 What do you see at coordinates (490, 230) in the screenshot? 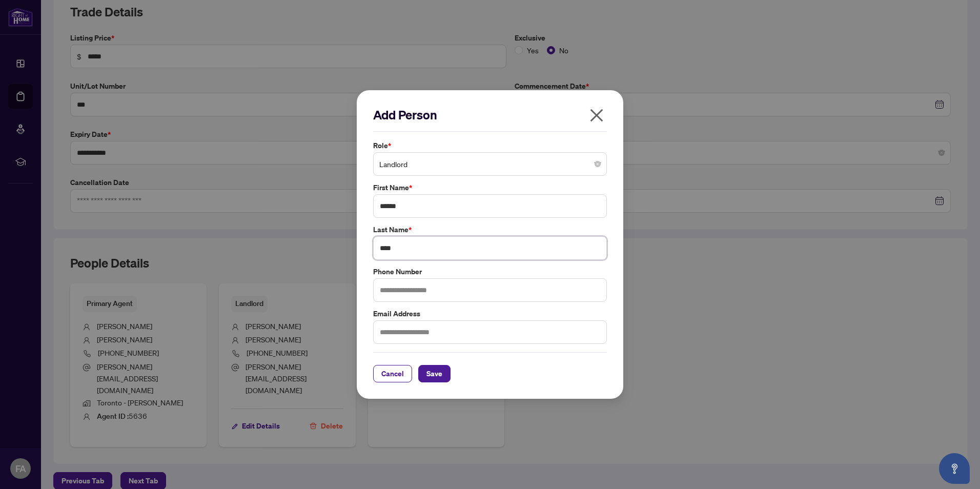
I see `label: Last Name` at bounding box center [490, 230].